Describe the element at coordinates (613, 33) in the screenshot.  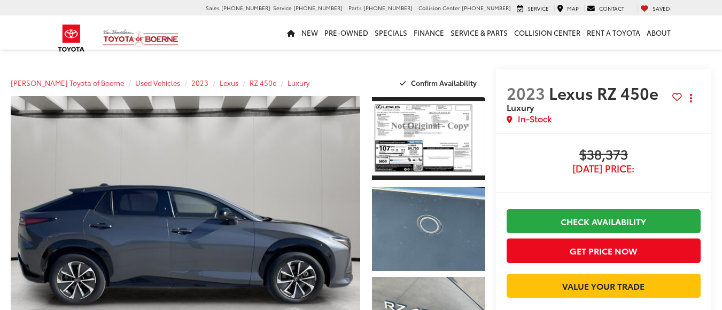
I see `a: Rent a Toyota` at that location.